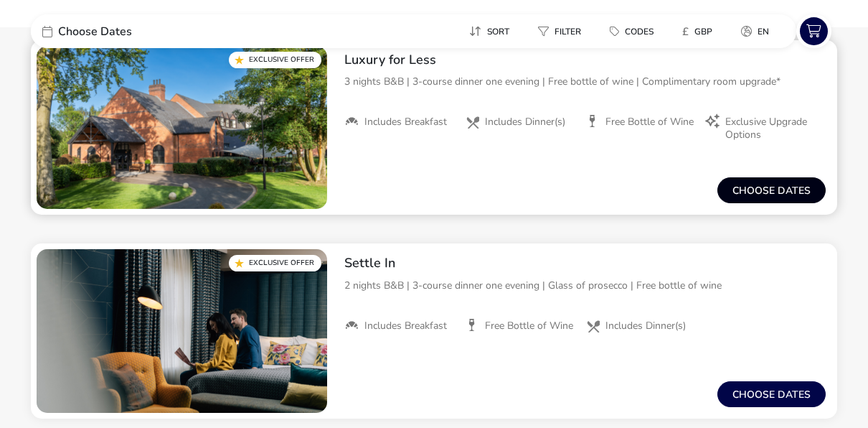 The width and height of the screenshot is (868, 428). I want to click on div: Choose Dates, so click(139, 31).